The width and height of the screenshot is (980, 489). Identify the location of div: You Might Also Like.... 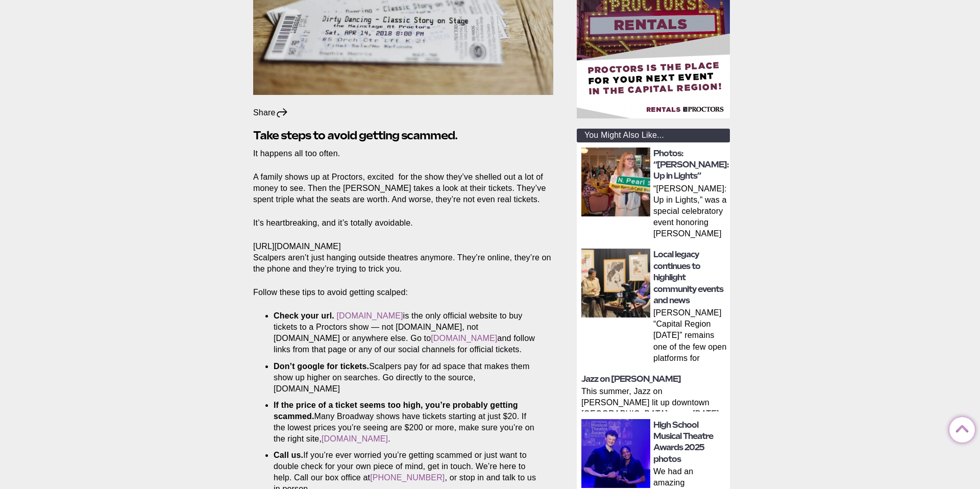
(653, 135).